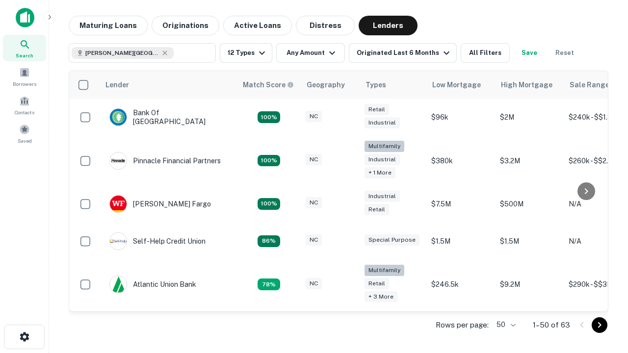 This screenshot has width=628, height=353. What do you see at coordinates (529, 284) in the screenshot?
I see `td: $9.2M` at bounding box center [529, 284].